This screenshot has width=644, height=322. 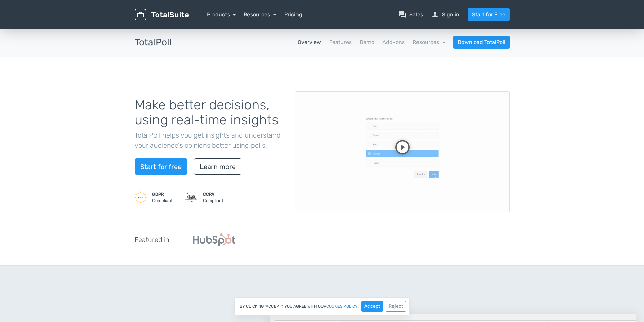 What do you see at coordinates (209, 194) in the screenshot?
I see `strong: CCPA` at bounding box center [209, 194].